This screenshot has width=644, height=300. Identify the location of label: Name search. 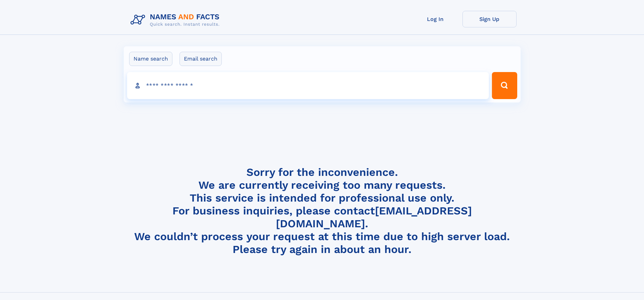
(151, 59).